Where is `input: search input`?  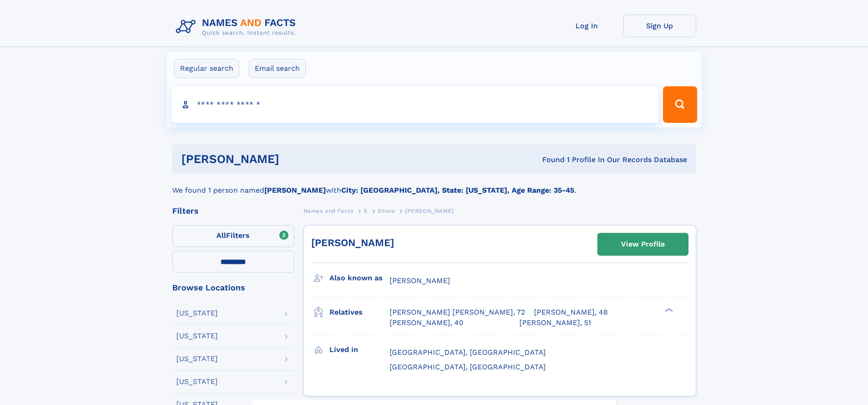 input: search input is located at coordinates (415, 104).